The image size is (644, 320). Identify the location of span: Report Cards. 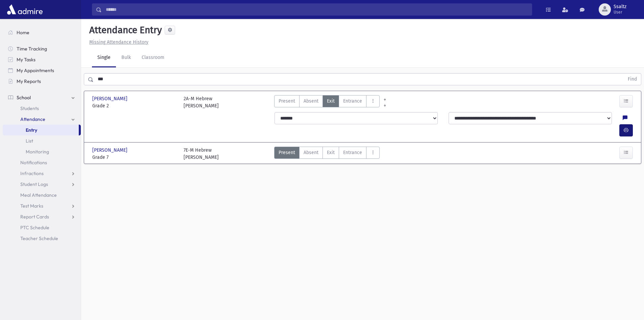
(34, 217).